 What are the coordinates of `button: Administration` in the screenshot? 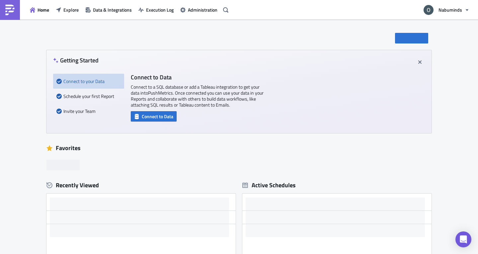 It's located at (199, 10).